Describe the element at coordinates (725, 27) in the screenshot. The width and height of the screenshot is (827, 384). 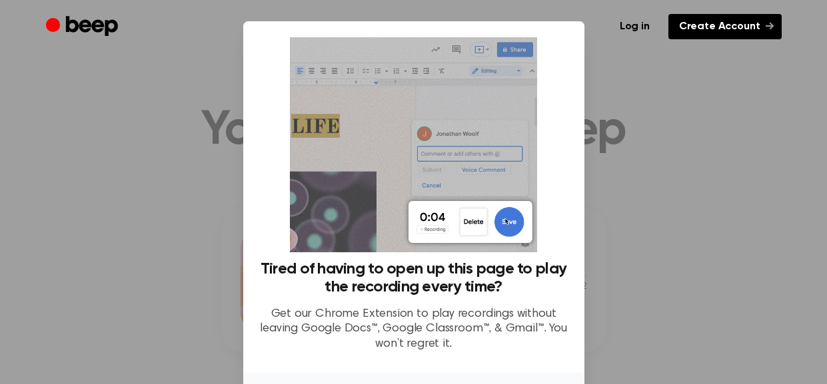
I see `a: Create Account` at that location.